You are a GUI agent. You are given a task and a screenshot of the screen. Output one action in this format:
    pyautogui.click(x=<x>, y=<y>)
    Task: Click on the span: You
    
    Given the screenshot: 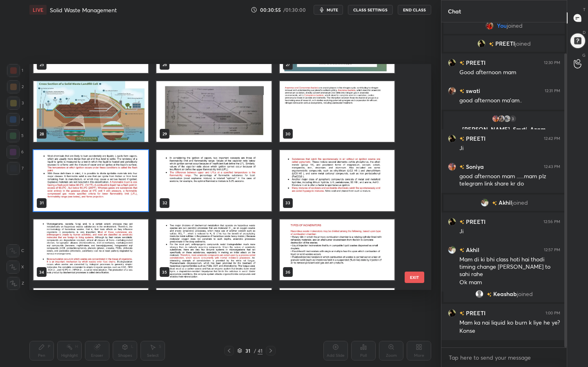 What is the action you would take?
    pyautogui.click(x=502, y=26)
    